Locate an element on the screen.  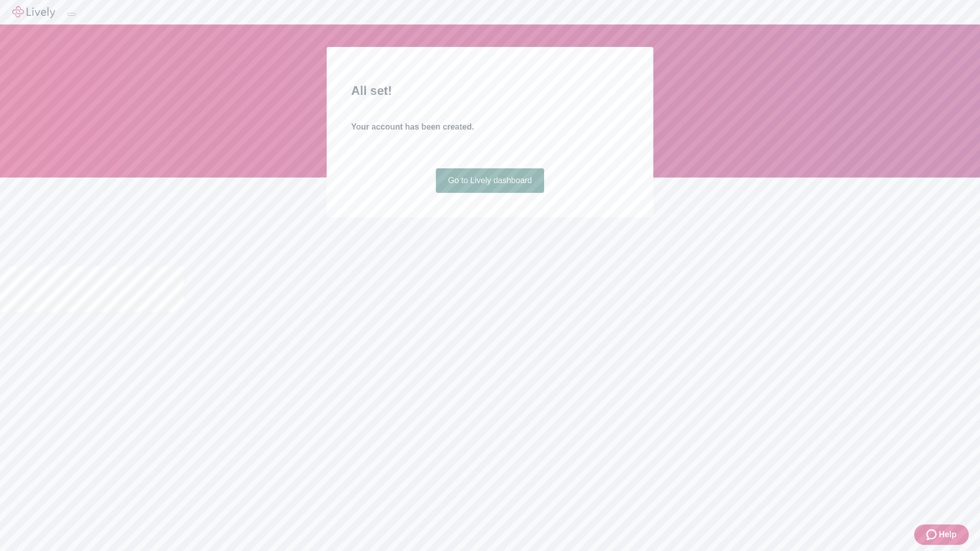
svg: Zendesk support icon is located at coordinates (932, 535).